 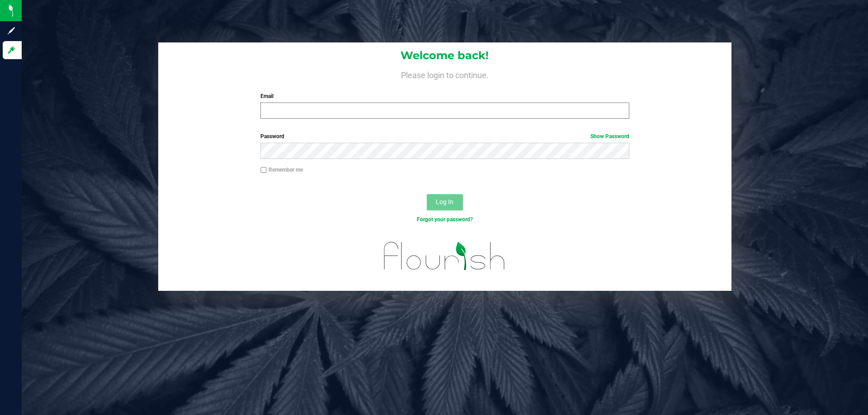 I want to click on h4: Please login to continue., so click(x=444, y=74).